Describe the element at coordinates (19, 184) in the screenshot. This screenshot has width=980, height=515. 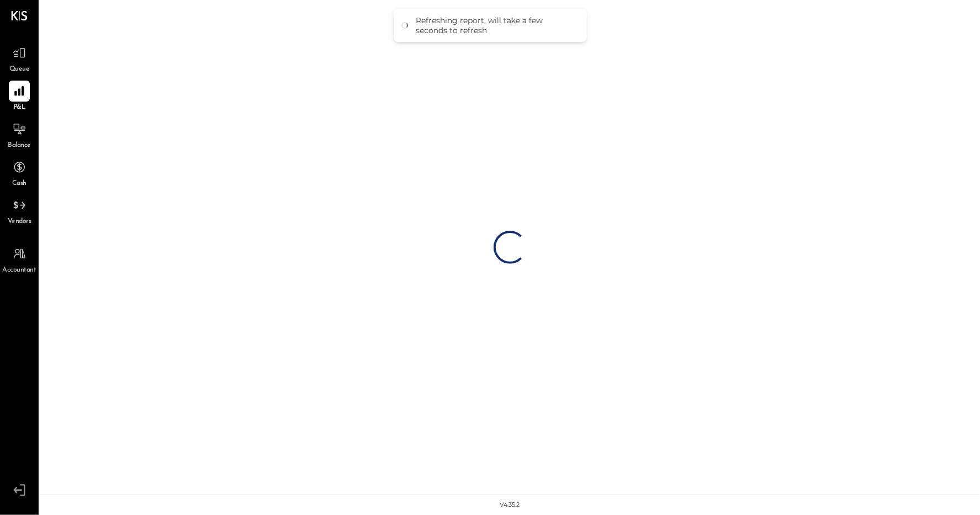
I see `span: Cash` at that location.